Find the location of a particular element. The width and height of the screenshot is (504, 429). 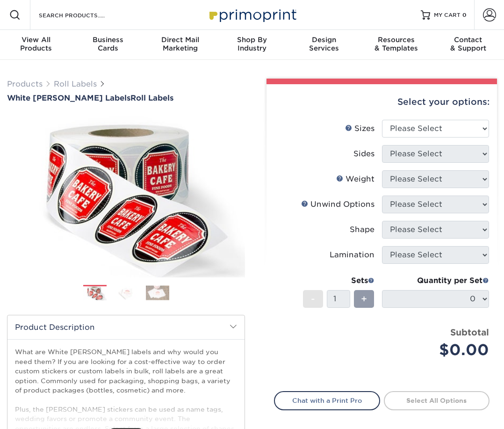

a: Products is located at coordinates (25, 84).